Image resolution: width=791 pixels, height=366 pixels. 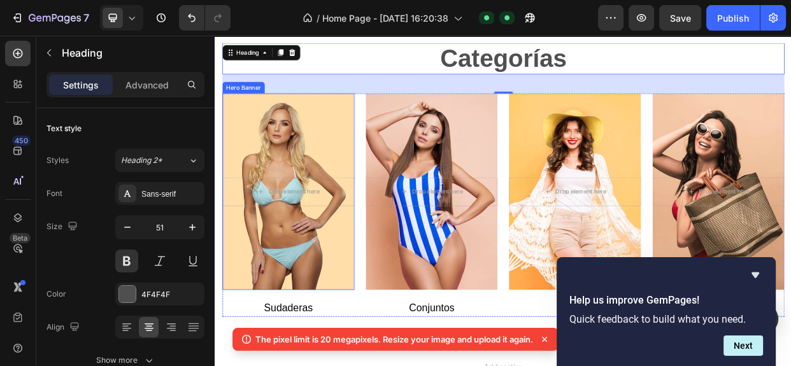 I want to click on div: Styles, so click(x=57, y=160).